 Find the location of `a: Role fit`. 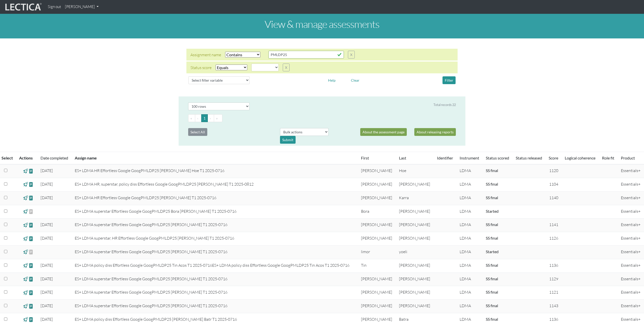

a: Role fit is located at coordinates (608, 158).